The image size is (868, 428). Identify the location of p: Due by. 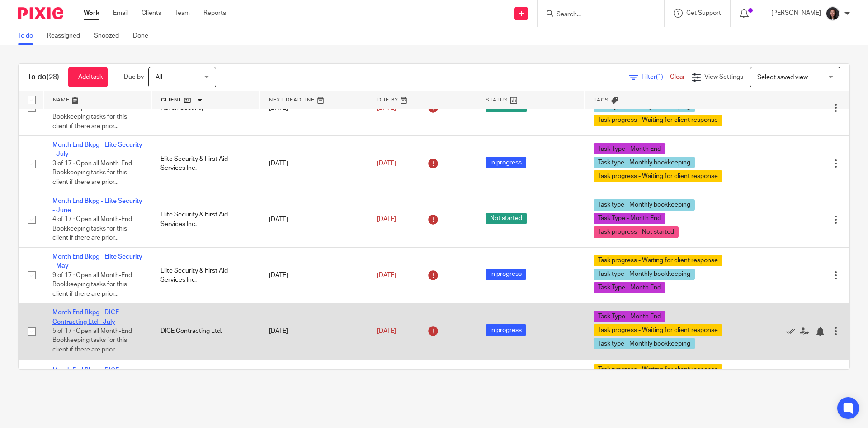
(134, 77).